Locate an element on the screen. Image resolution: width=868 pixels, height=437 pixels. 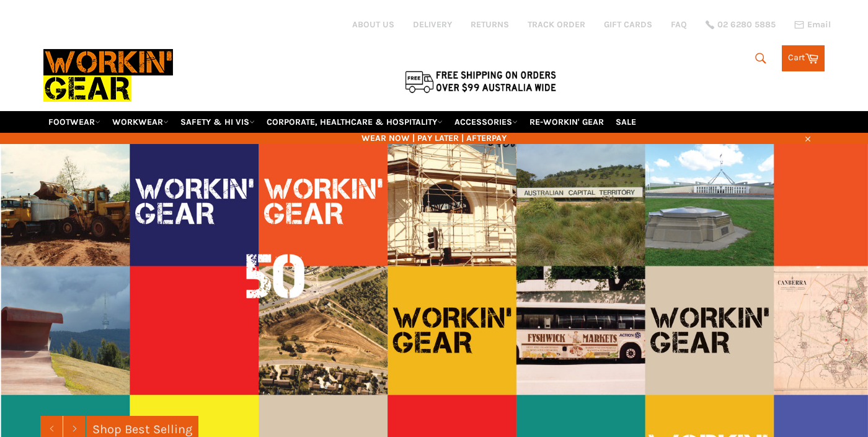
a: FOOTWEAR is located at coordinates (74, 122).